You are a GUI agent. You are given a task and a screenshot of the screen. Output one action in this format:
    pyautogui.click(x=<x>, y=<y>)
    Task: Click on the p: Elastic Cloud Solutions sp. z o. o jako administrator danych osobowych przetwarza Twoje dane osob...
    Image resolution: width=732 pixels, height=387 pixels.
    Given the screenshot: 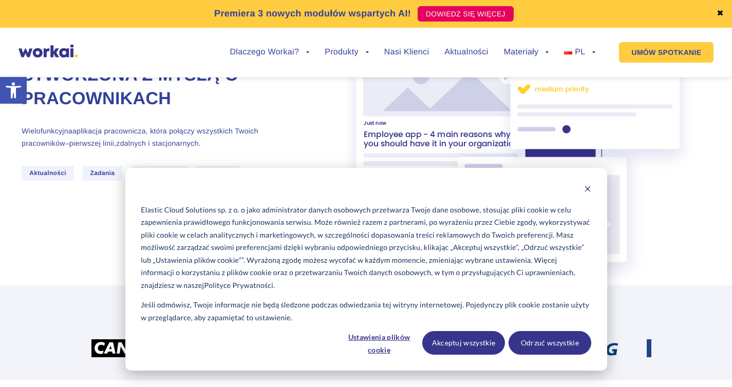 What is the action you would take?
    pyautogui.click(x=366, y=248)
    